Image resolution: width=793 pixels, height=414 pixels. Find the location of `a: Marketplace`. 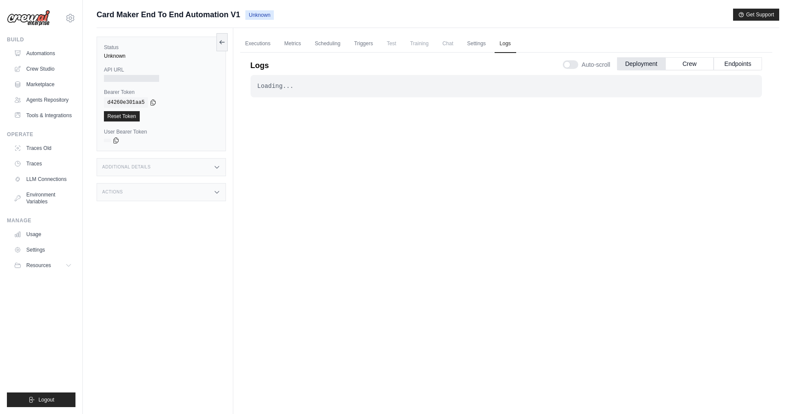

a: Marketplace is located at coordinates (43, 84).